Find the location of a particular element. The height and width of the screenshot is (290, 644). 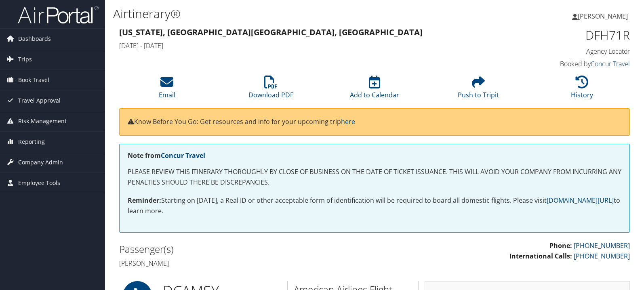

strong: International Calls: is located at coordinates (541, 257).